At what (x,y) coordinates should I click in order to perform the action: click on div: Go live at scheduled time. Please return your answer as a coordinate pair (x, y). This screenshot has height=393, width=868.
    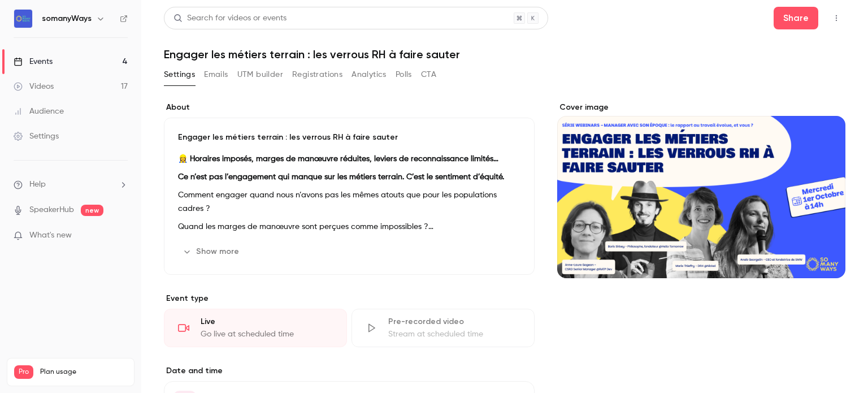
    Looking at the image, I should click on (267, 334).